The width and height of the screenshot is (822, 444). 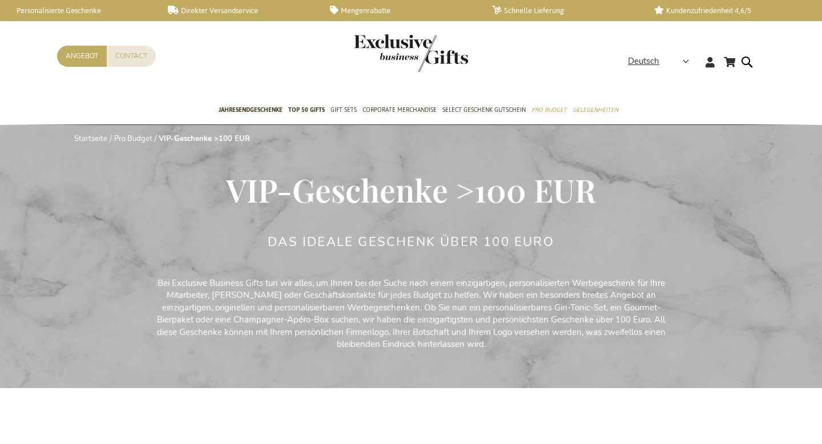 I want to click on a: Jahresendgeschenke, so click(x=250, y=111).